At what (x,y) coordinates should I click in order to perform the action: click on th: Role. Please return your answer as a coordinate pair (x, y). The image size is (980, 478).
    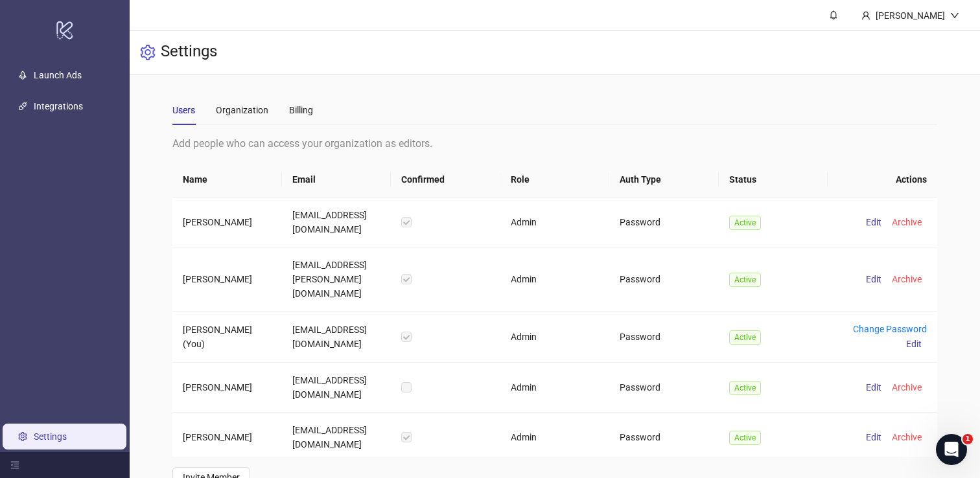
    Looking at the image, I should click on (554, 179).